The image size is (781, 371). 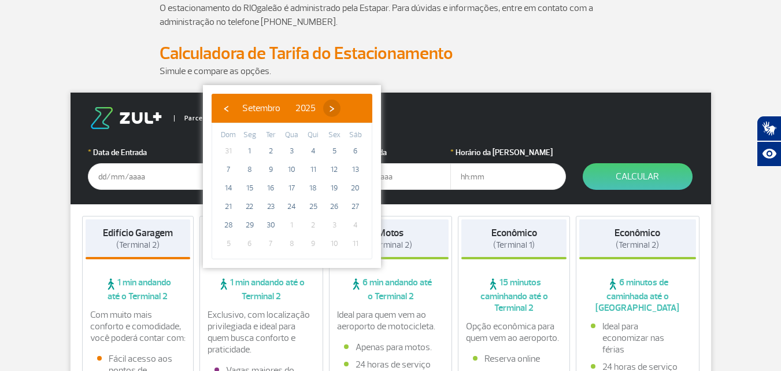 What do you see at coordinates (292, 176) in the screenshot?
I see `bs-datepicker-container: calendar` at bounding box center [292, 176].